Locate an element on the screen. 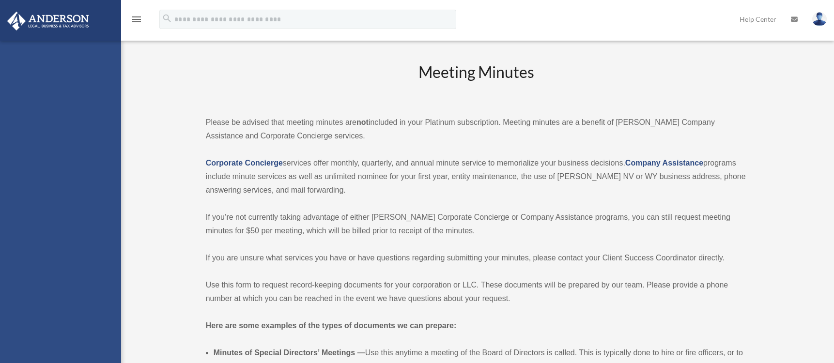 This screenshot has height=363, width=834. strong: not is located at coordinates (362, 122).